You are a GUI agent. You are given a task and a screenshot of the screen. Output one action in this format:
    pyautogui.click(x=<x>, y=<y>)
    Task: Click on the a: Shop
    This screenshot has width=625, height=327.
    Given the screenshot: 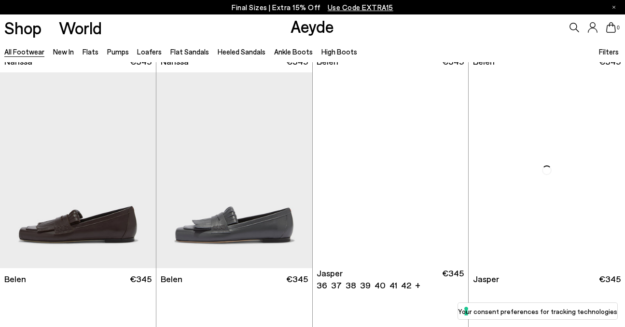 What is the action you would take?
    pyautogui.click(x=23, y=28)
    